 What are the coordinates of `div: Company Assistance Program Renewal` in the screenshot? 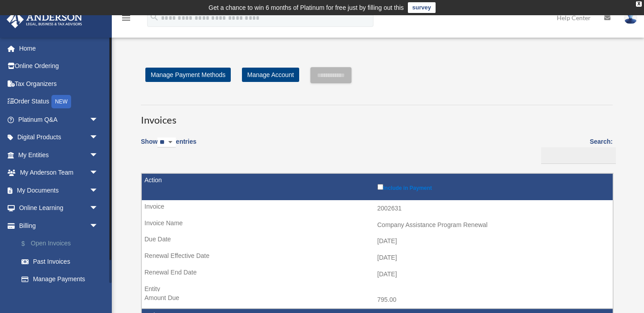 It's located at (493, 224).